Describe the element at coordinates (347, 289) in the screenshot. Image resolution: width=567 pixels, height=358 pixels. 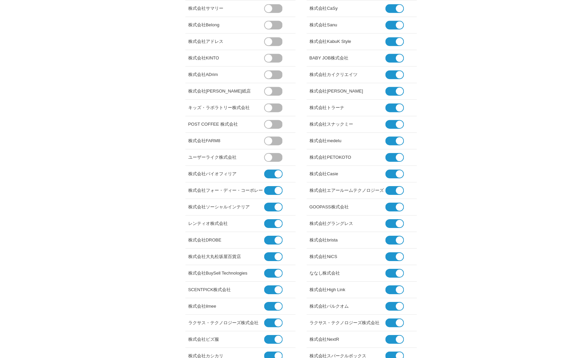
I see `div: 株式会社High Link` at that location.